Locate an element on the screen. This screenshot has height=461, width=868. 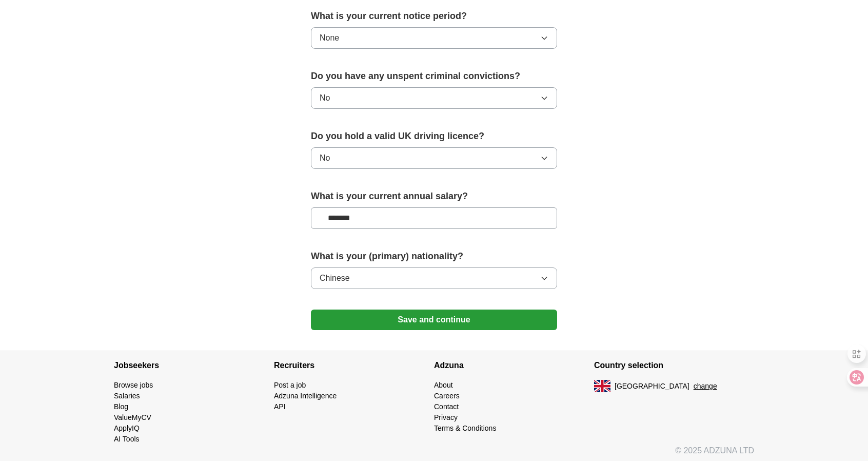
span: Chinese is located at coordinates (334, 279).